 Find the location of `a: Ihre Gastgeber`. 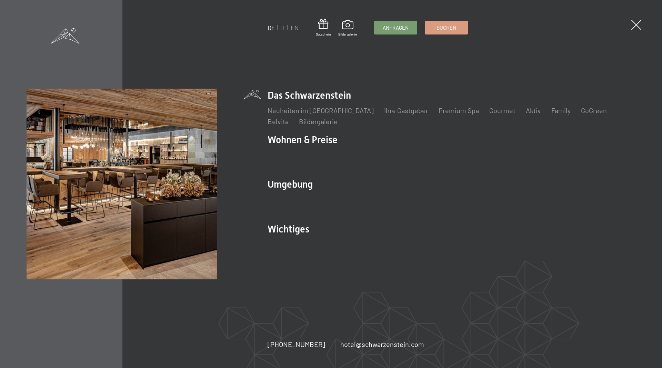

a: Ihre Gastgeber is located at coordinates (406, 110).